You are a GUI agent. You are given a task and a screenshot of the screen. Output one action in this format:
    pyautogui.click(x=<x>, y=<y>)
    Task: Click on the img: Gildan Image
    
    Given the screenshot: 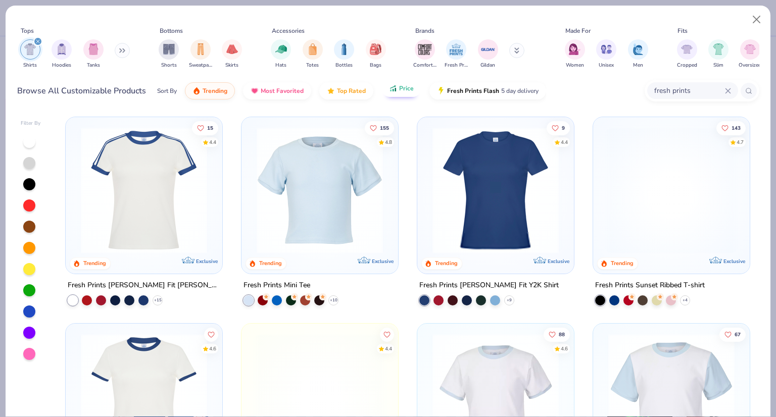 What is the action you would take?
    pyautogui.click(x=488, y=50)
    